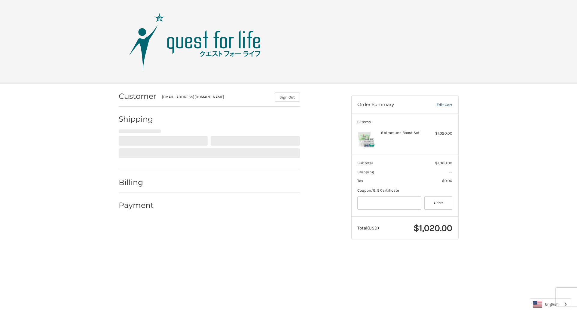  Describe the element at coordinates (550, 304) in the screenshot. I see `a: English` at that location.